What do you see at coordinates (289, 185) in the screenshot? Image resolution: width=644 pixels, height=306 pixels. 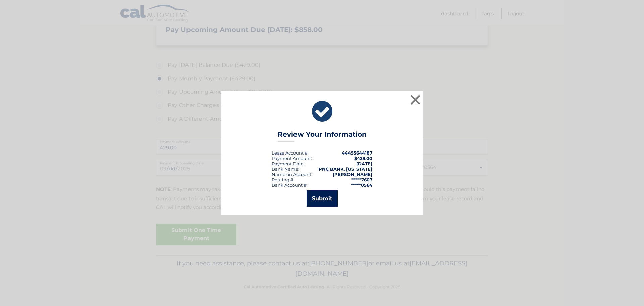 I see `div: Bank Account #:` at bounding box center [289, 185].